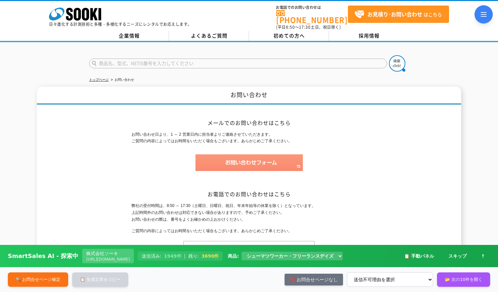 The height and width of the screenshot is (292, 498). What do you see at coordinates (129, 36) in the screenshot?
I see `a: 企業情報` at bounding box center [129, 36].